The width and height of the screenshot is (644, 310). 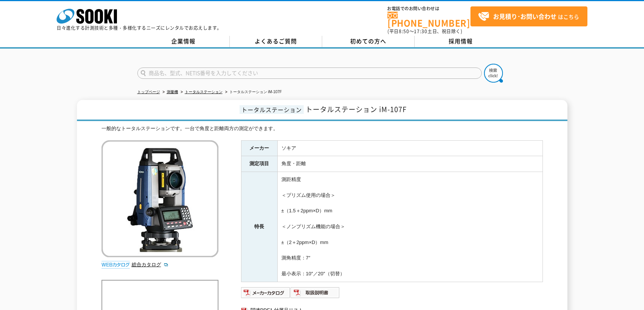 What do you see at coordinates (529, 16) in the screenshot?
I see `a: お見積り･お問い合わせはこちら` at bounding box center [529, 16].